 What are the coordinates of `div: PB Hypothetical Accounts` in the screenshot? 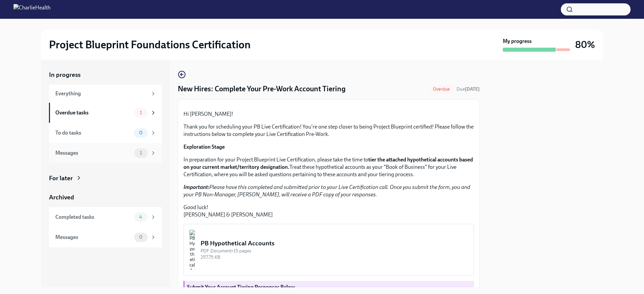 It's located at (334, 243).